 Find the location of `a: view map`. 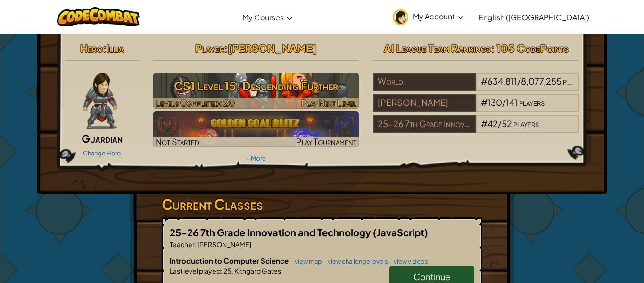

a: view map is located at coordinates (306, 261).